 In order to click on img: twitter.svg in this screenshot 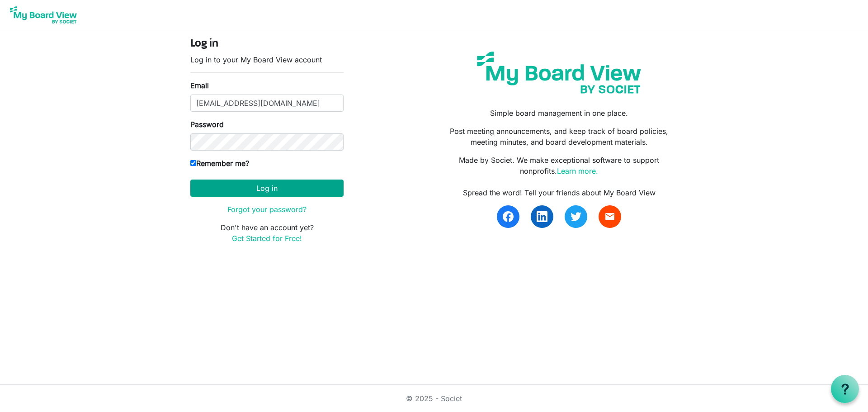, I will do `click(576, 216)`.